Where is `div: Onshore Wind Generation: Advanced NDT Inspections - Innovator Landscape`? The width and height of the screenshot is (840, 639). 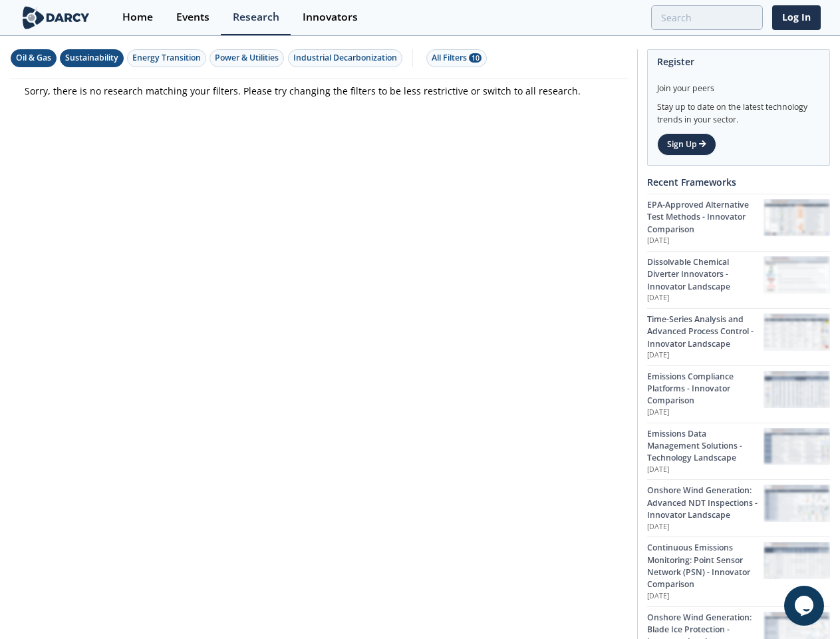 div: Onshore Wind Generation: Advanced NDT Inspections - Innovator Landscape is located at coordinates (705, 503).